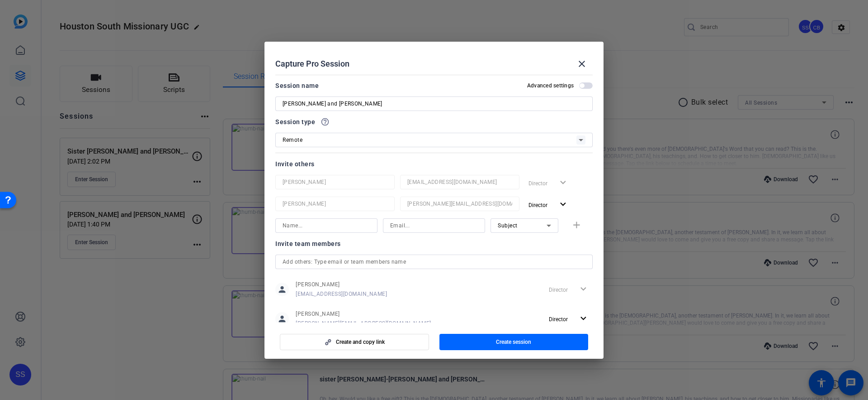 This screenshot has width=868, height=400. Describe the element at coordinates (434, 64) in the screenshot. I see `div: Capture Pro Session` at that location.